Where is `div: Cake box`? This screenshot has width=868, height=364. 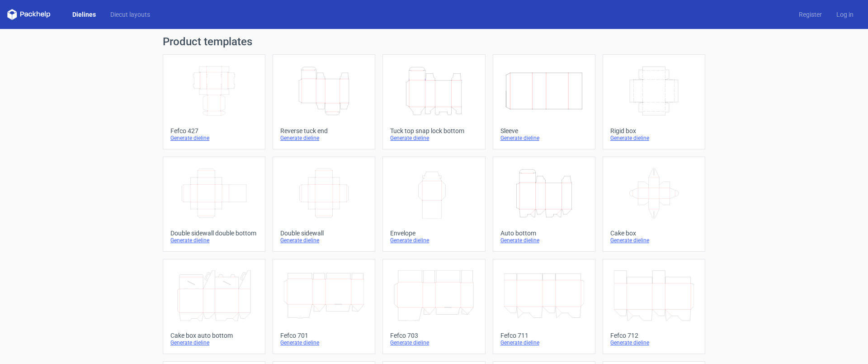
div: Cake box is located at coordinates (654, 233).